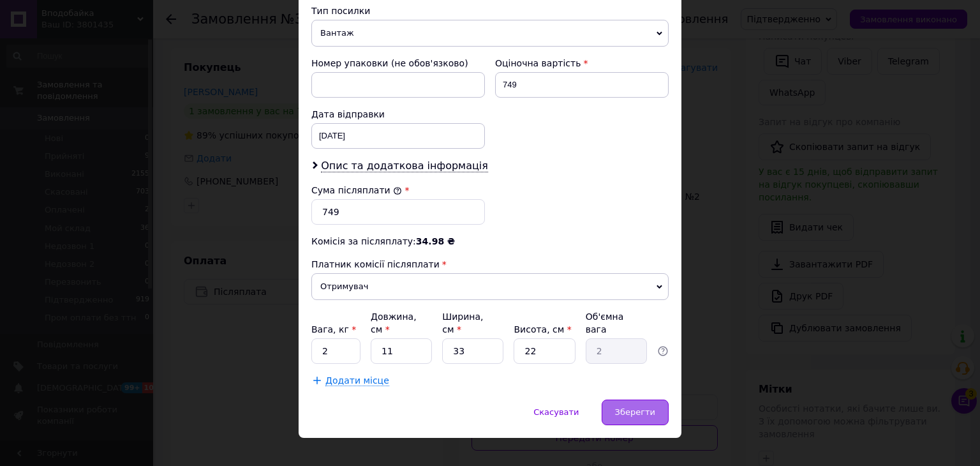 Image resolution: width=980 pixels, height=466 pixels. Describe the element at coordinates (375, 265) in the screenshot. I see `span: Платник комісії післяплати` at that location.